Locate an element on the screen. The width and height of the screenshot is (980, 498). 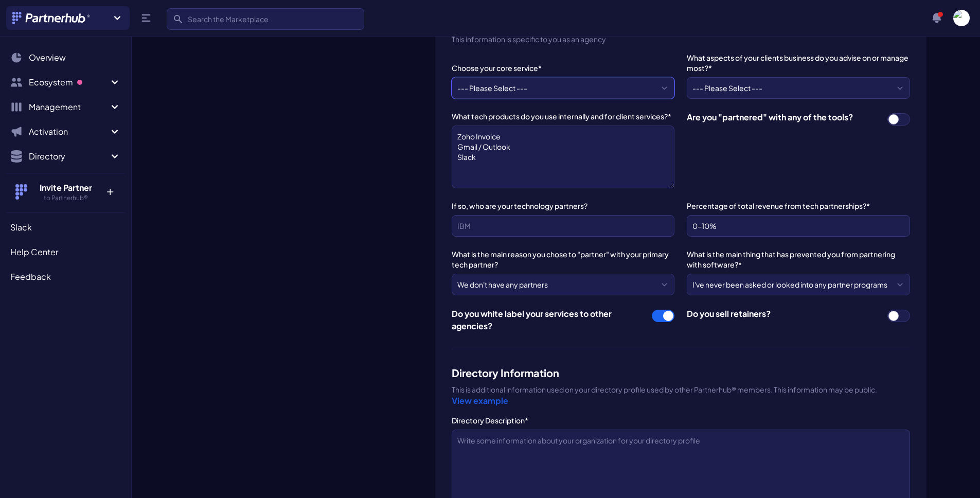
label: Directory Description* is located at coordinates (681, 421).